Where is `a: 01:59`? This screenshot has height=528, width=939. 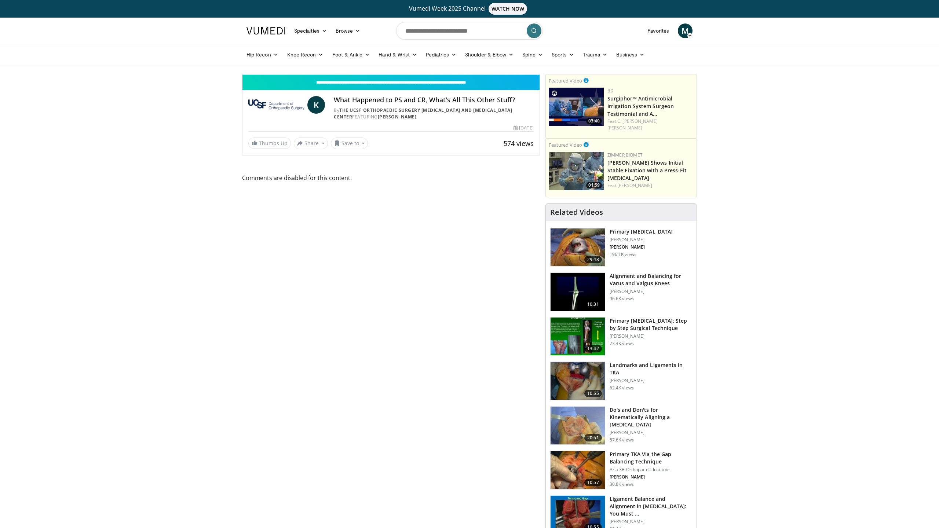
a: 01:59 is located at coordinates (576, 171).